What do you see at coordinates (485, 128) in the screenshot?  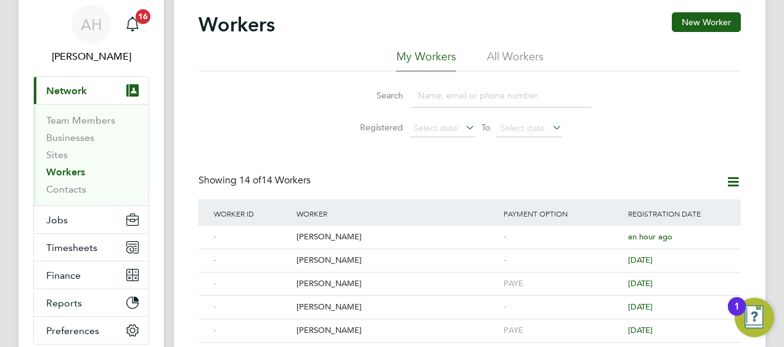 I see `span: To` at bounding box center [485, 128].